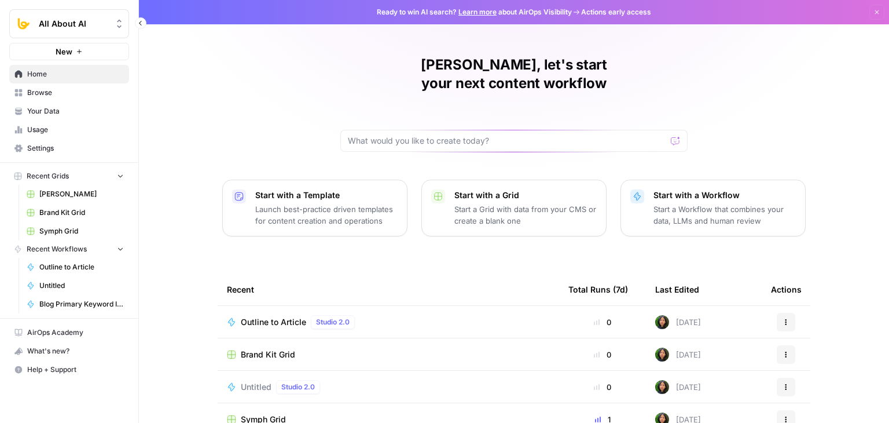 This screenshot has height=423, width=889. Describe the element at coordinates (75, 111) in the screenshot. I see `span: Your Data` at that location.